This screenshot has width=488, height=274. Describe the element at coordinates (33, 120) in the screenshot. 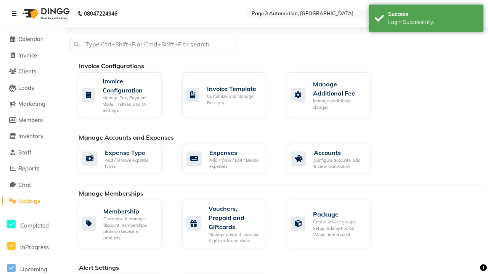

I see `a: Members` at that location.